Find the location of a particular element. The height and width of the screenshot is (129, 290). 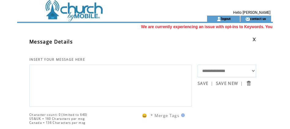

span: Message Details is located at coordinates (51, 42).